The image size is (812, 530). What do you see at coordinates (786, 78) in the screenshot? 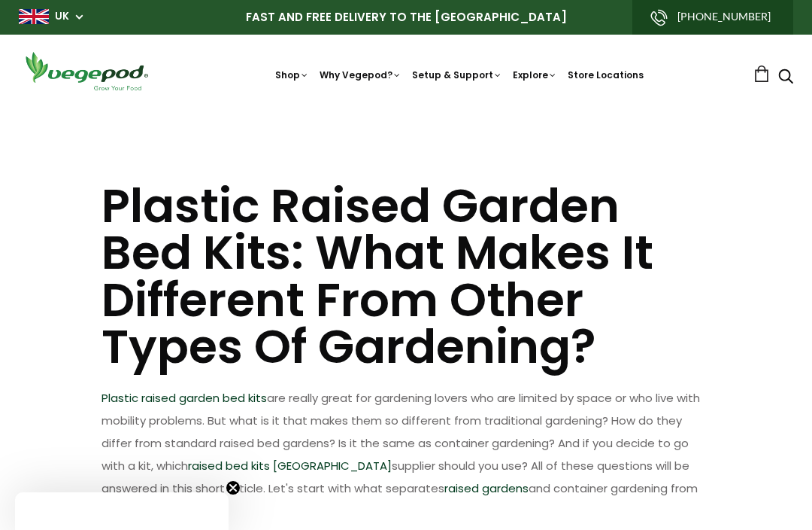
I see `a: Search` at bounding box center [786, 78].